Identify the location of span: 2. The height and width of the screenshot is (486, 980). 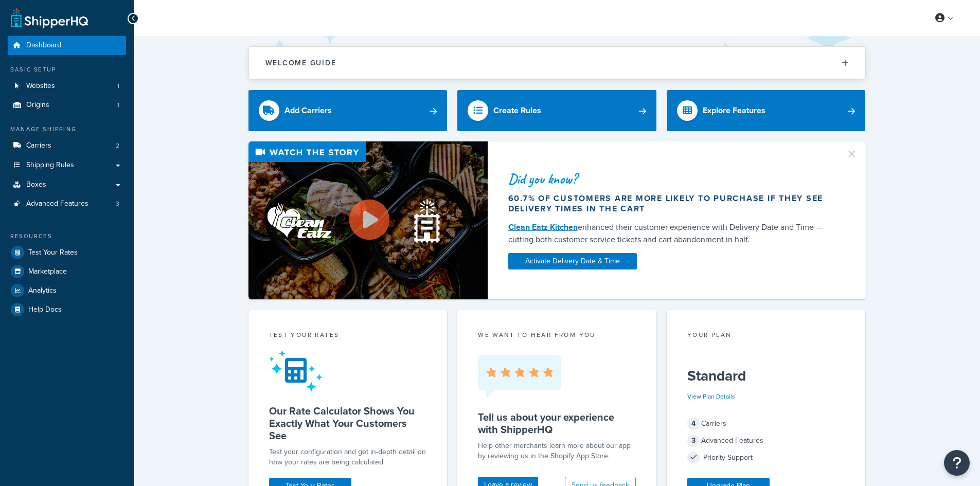
(117, 145).